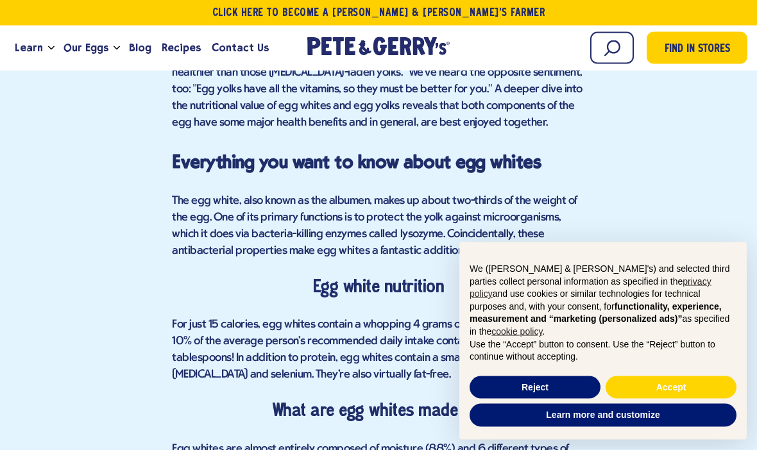 This screenshot has height=450, width=757. What do you see at coordinates (29, 48) in the screenshot?
I see `a: Learn` at bounding box center [29, 48].